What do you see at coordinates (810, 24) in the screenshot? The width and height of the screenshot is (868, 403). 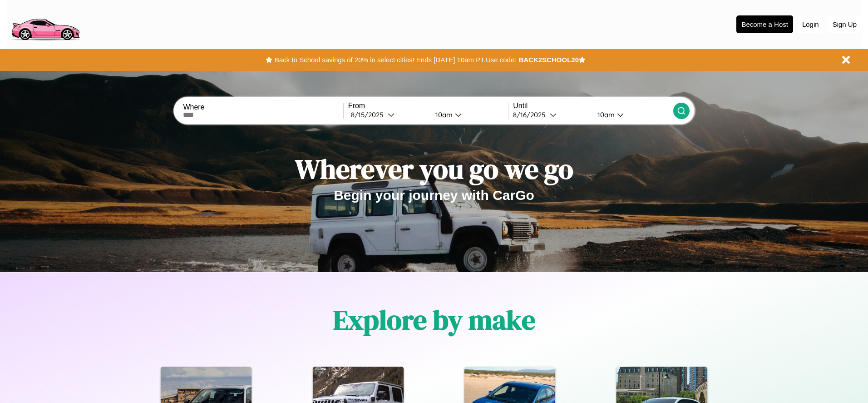 I see `button: Login` at bounding box center [810, 24].